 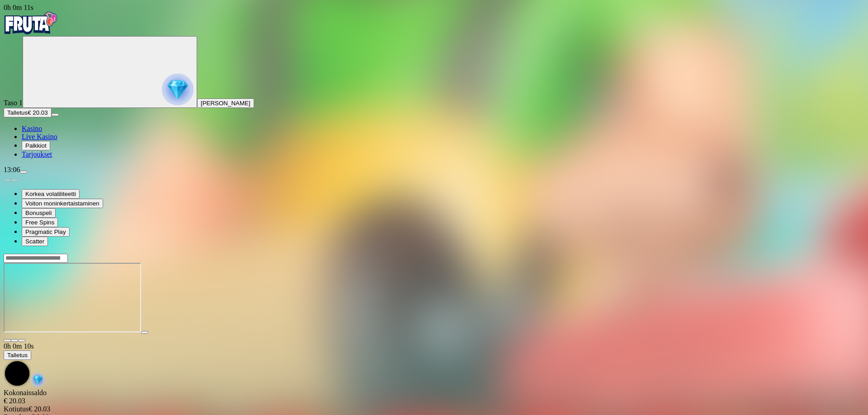 I want to click on button: Palkkiot, so click(x=35, y=145).